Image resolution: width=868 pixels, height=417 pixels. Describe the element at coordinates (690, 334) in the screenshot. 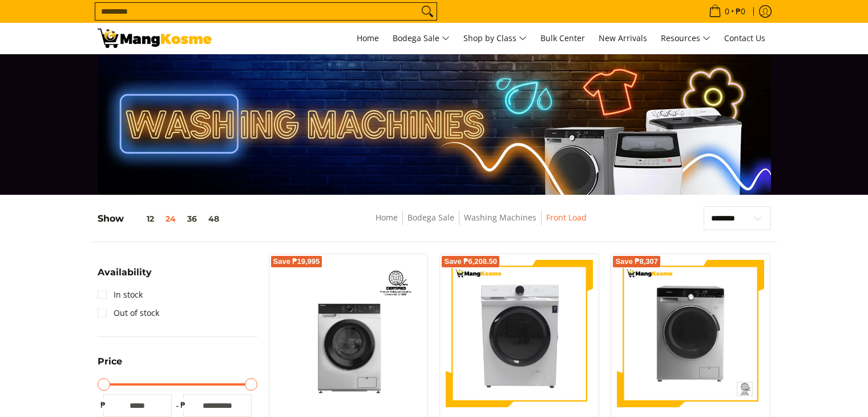

I see `img: Condura 10 KG Front Load Combo Inverter Washing Machine (Premium)` at that location.